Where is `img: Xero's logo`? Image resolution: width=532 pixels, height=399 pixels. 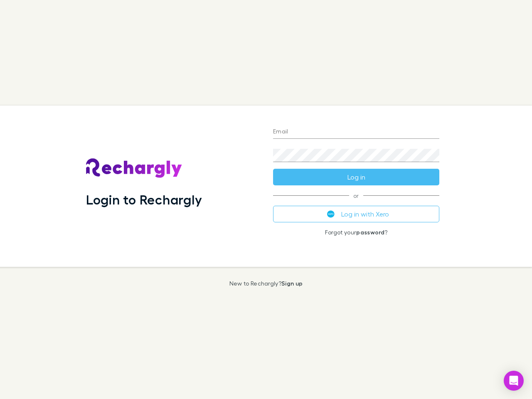 img: Xero's logo is located at coordinates (331, 214).